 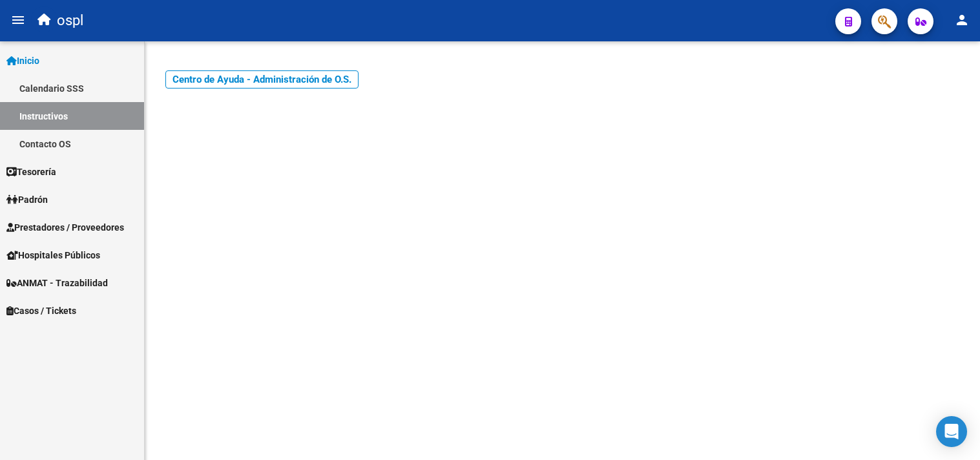 What do you see at coordinates (69, 21) in the screenshot?
I see `span: ospl` at bounding box center [69, 21].